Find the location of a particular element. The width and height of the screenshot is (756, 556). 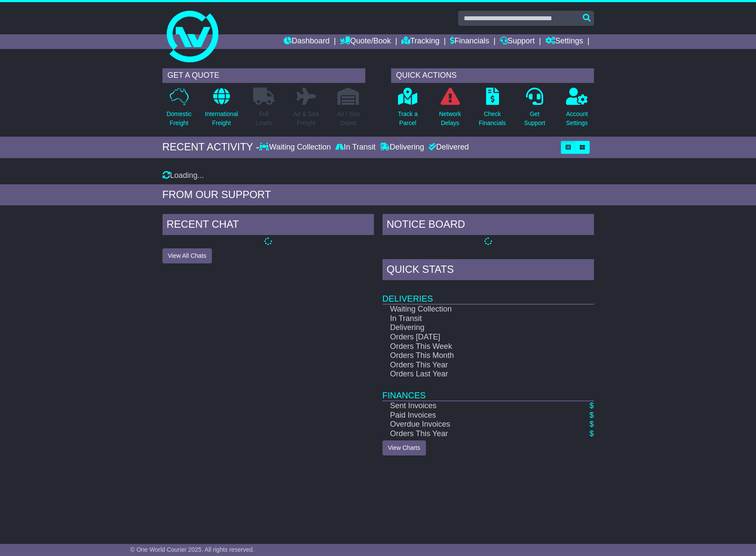

td: Delivering is located at coordinates (473, 328).